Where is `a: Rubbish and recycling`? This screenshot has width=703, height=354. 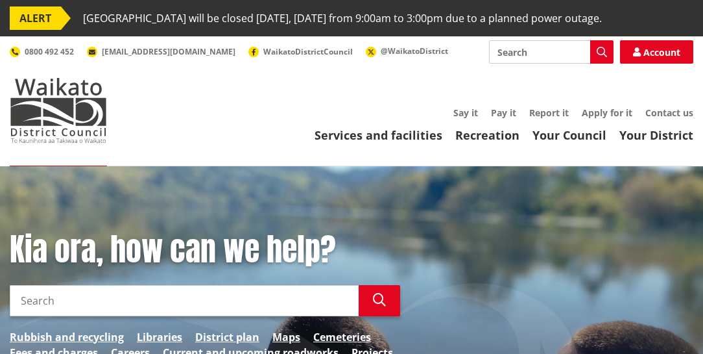 a: Rubbish and recycling is located at coordinates (67, 337).